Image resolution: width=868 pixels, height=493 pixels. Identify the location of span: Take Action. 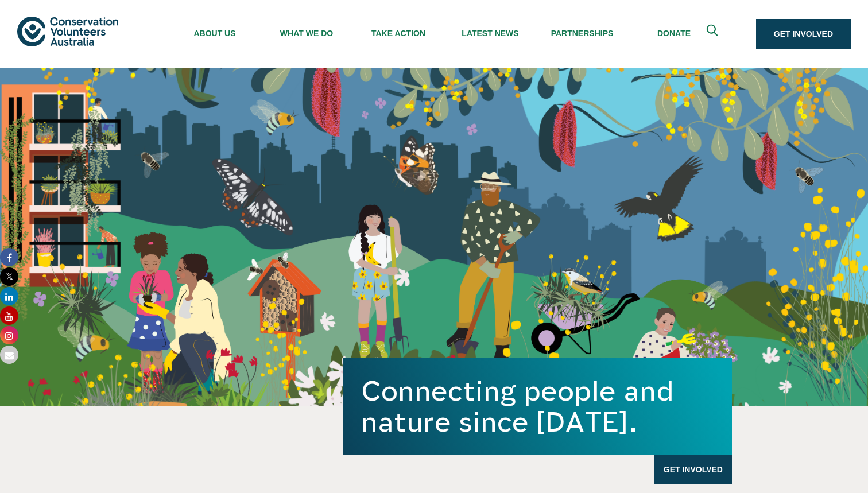
(398, 33).